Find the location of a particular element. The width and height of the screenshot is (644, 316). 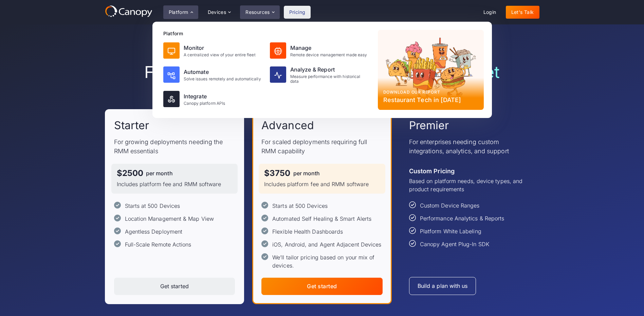

div: Solve issues remotely and automatically is located at coordinates (222, 79).